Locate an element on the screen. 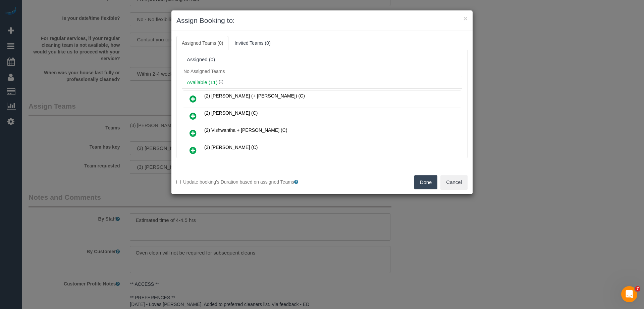 The image size is (644, 309). a: Assigned Teams (0) is located at coordinates (203, 43).